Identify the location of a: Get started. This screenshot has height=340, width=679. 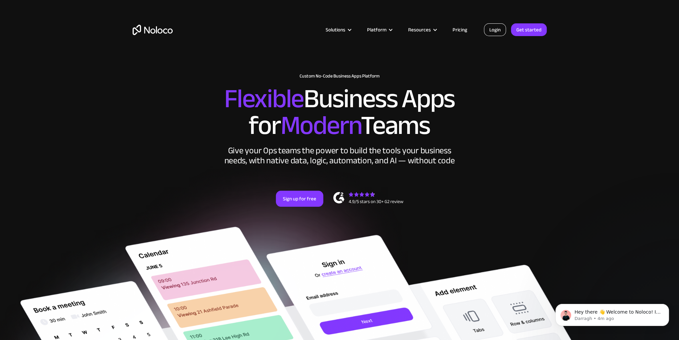
(529, 30).